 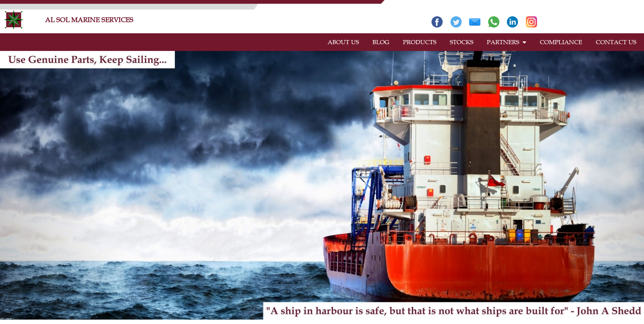 I want to click on a: PARTNERS, so click(x=507, y=42).